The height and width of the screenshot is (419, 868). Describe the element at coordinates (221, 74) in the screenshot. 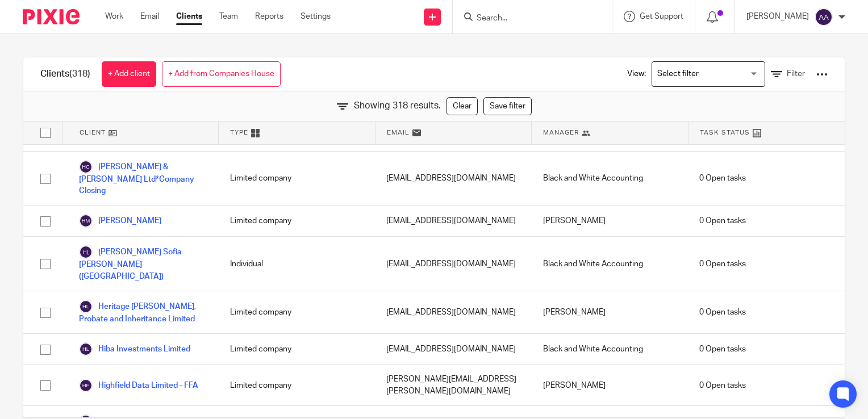

I see `a: + Add from Companies House` at that location.